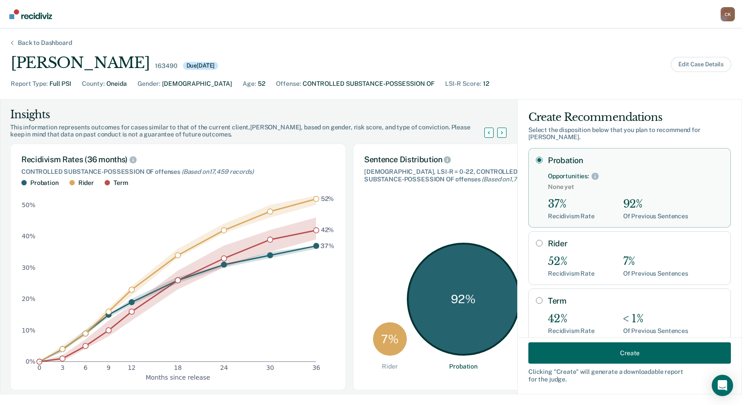 The image size is (742, 405). What do you see at coordinates (327, 199) in the screenshot?
I see `text: 52%` at bounding box center [327, 199].